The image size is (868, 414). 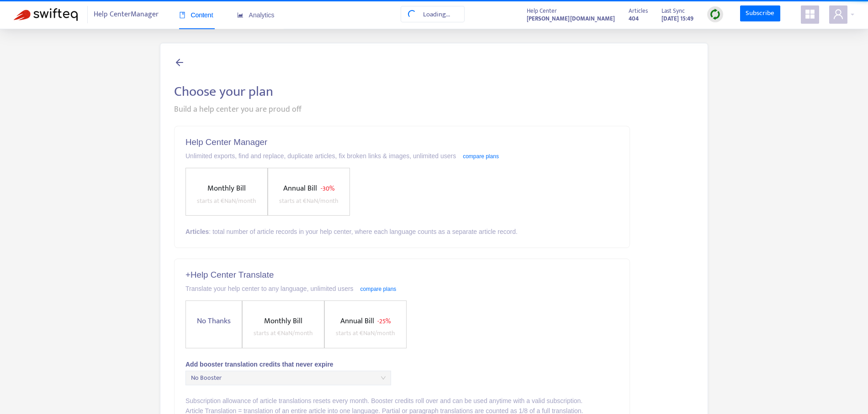 What do you see at coordinates (402, 232) in the screenshot?
I see `div: : total number of article records in your help center, where each language counts as a separate a...` at bounding box center [402, 232].